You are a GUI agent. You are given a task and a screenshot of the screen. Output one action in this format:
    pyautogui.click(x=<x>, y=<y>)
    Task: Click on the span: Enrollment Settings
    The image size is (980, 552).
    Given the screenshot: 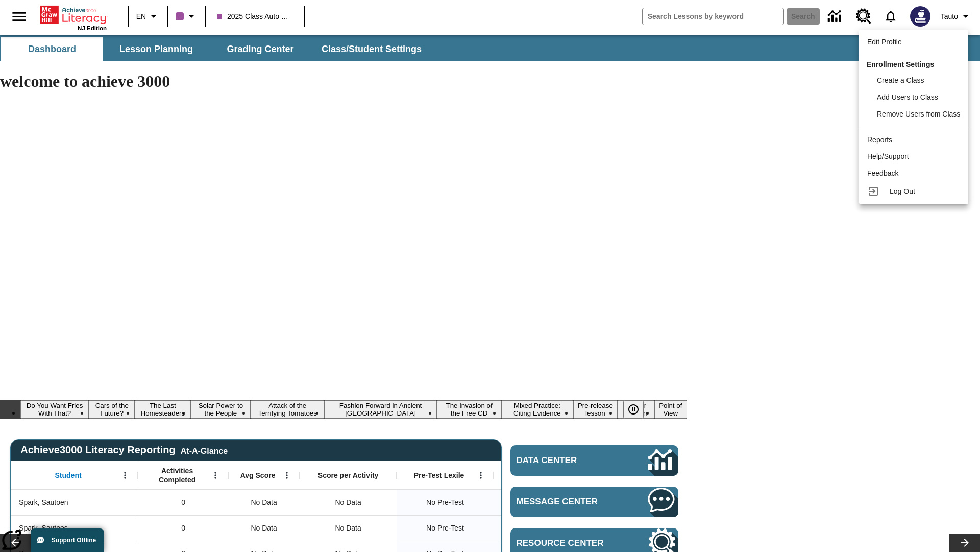 What is the action you would take?
    pyautogui.click(x=900, y=64)
    